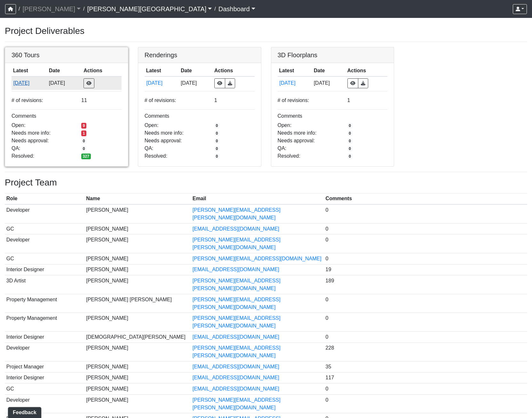 This screenshot has width=532, height=418. I want to click on td: 3D Artist, so click(44, 285).